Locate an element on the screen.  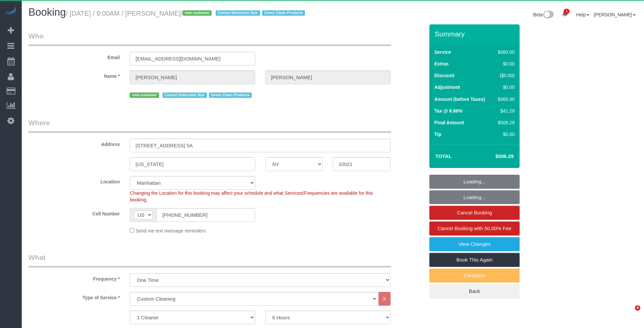
input: Email is located at coordinates (192, 58).